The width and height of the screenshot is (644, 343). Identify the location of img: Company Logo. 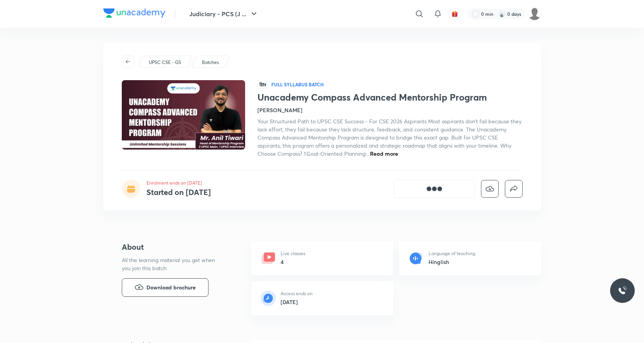
(134, 13).